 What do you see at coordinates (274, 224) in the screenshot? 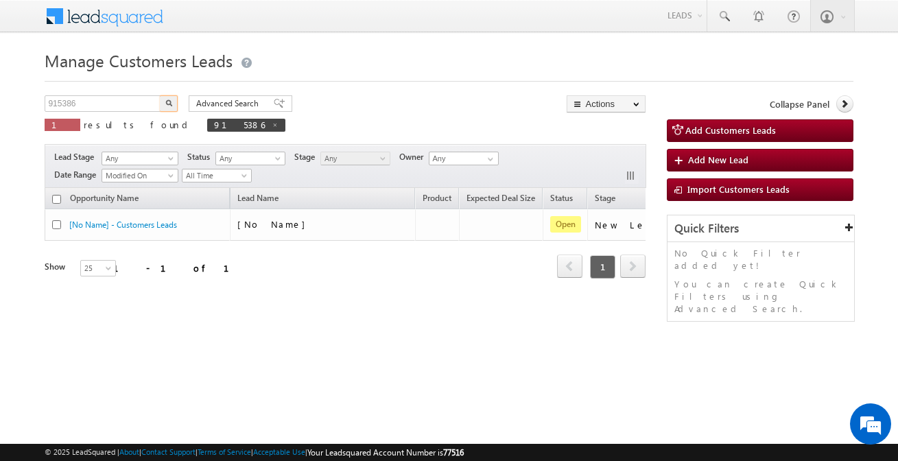
I see `span: [No Name]` at bounding box center [274, 224].